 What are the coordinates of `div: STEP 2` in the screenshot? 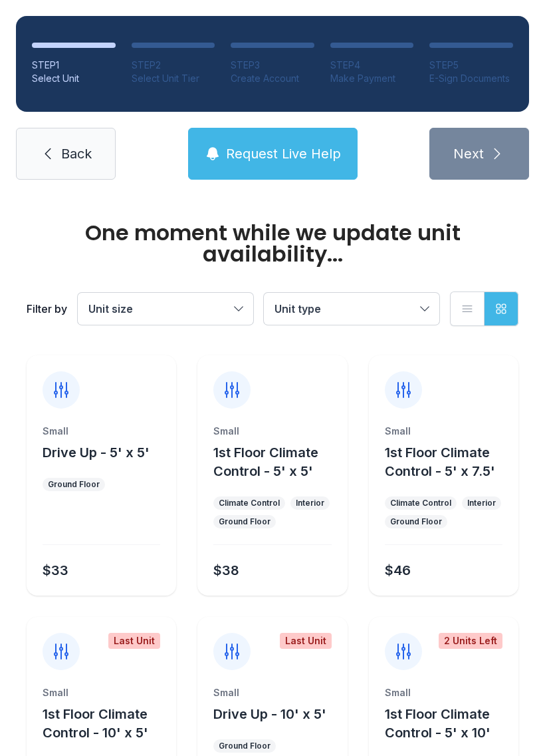 It's located at (173, 65).